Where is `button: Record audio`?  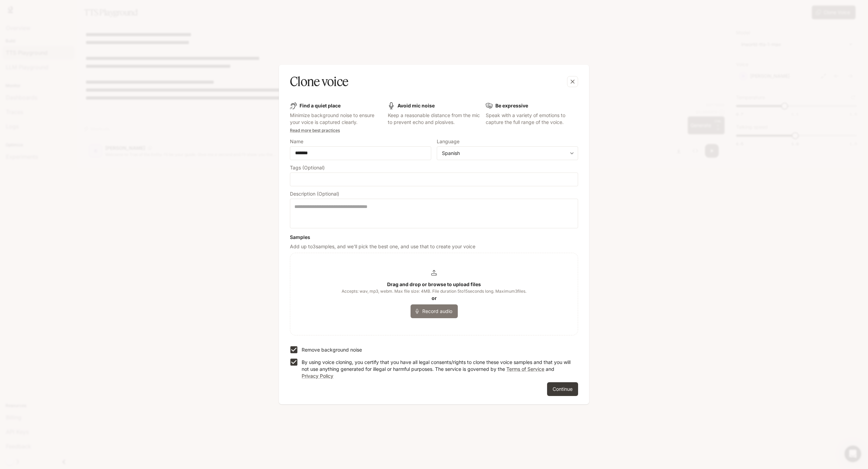
button: Record audio is located at coordinates (434, 311).